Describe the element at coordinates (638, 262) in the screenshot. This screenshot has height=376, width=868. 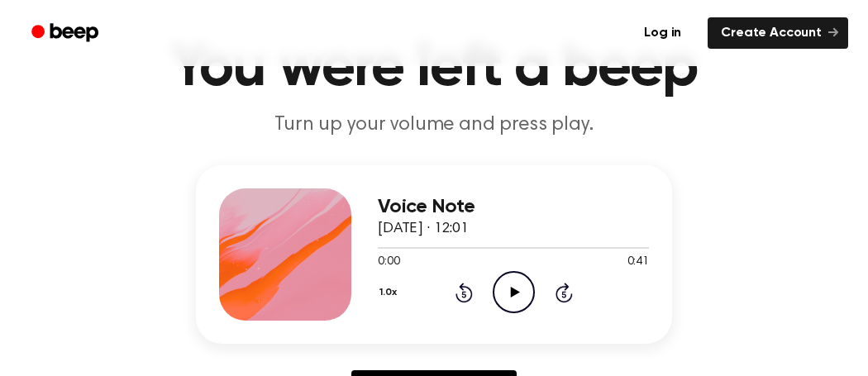
I see `span: 0:41` at that location.